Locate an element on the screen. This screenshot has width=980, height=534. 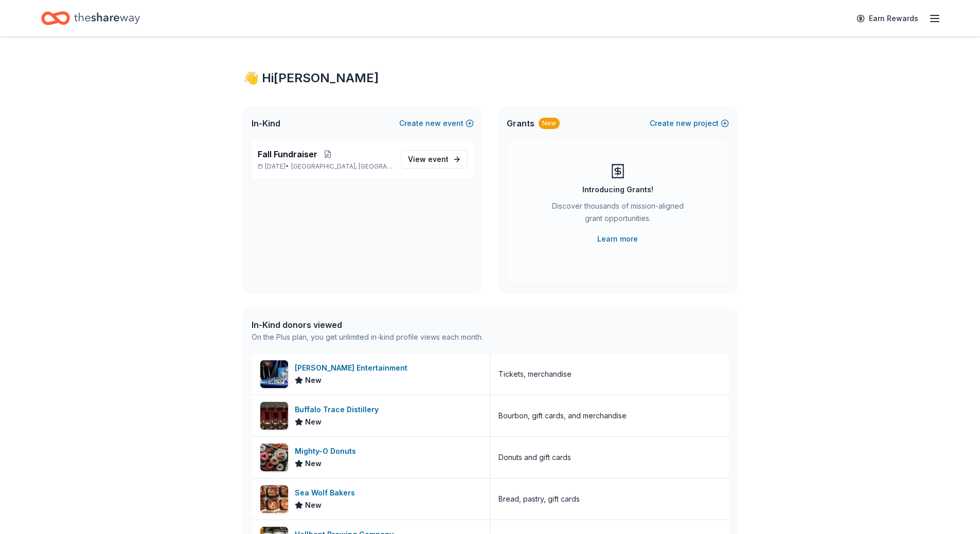
div: Buffalo Trace Distillery is located at coordinates (339, 410).